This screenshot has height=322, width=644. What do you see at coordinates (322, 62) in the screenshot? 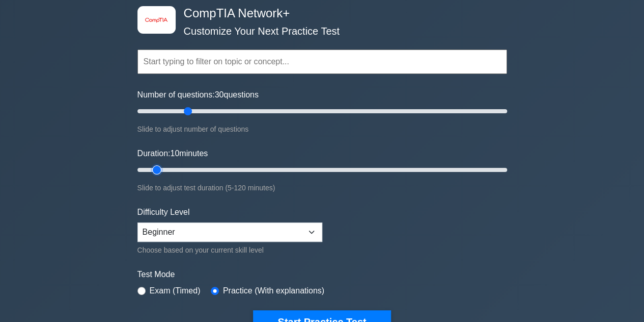
I see `input: Start typing to filter on topic or concept...` at bounding box center [322, 62].